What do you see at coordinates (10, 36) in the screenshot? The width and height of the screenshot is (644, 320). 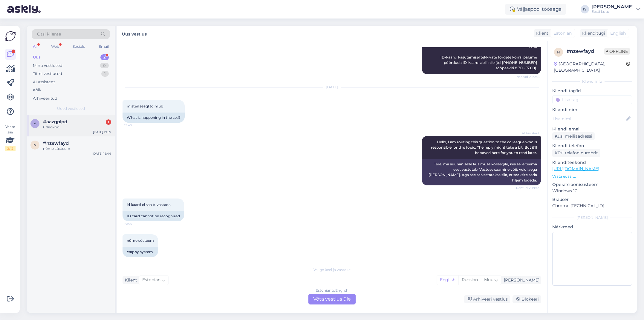 I see `img: Askly Logo` at bounding box center [10, 36].